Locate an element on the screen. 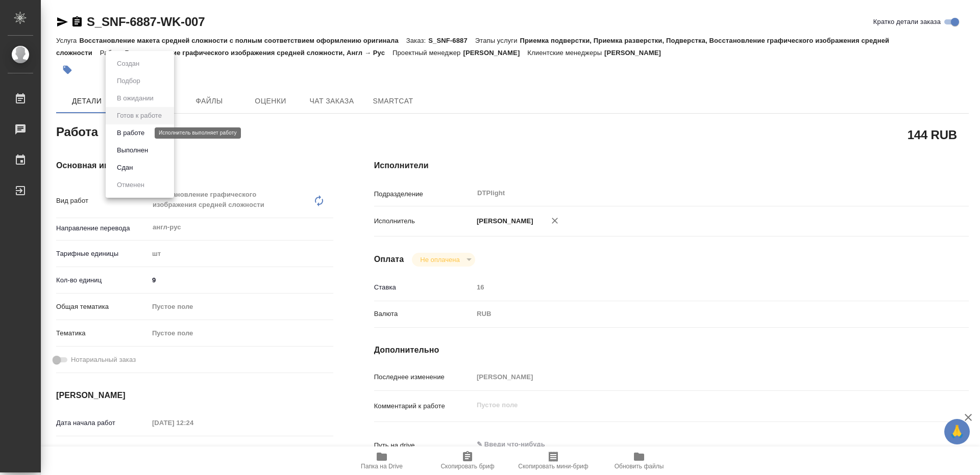  button: Выполнен is located at coordinates (132, 150).